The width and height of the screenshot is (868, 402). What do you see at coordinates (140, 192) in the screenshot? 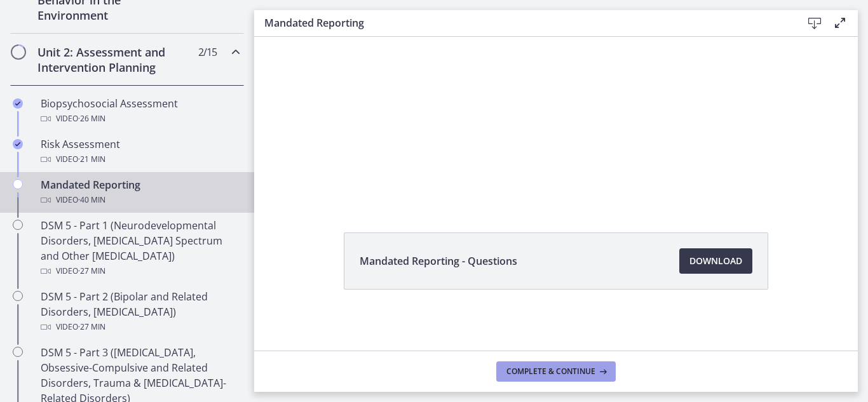
I see `div: Mandated Reporting` at bounding box center [140, 192].